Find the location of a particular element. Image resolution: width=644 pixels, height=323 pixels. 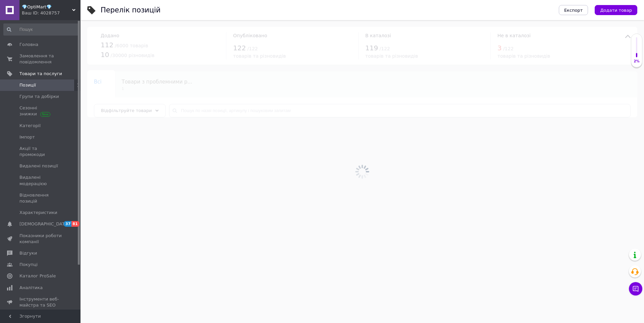

span: Показники роботи компанії is located at coordinates (41, 239).